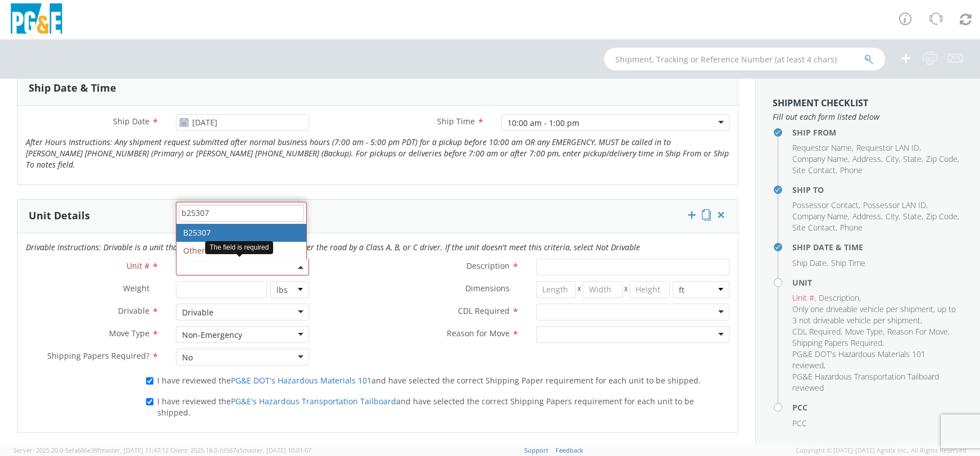 This screenshot has height=456, width=980. What do you see at coordinates (868, 117) in the screenshot?
I see `span: Fill out each form listed below` at bounding box center [868, 117].